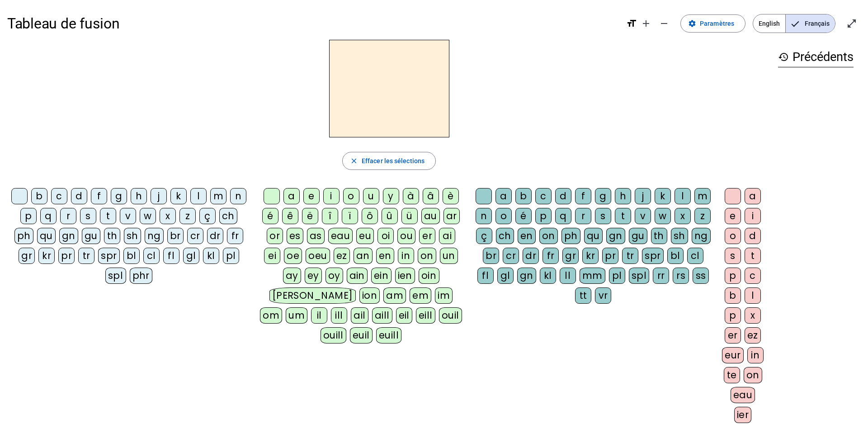 This screenshot has width=868, height=433. I want to click on div: n, so click(483, 216).